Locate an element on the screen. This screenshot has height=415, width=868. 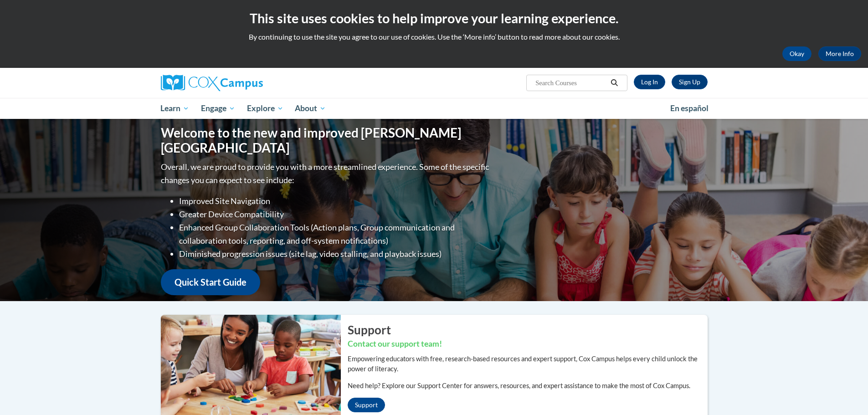
a: More Info is located at coordinates (840, 54).